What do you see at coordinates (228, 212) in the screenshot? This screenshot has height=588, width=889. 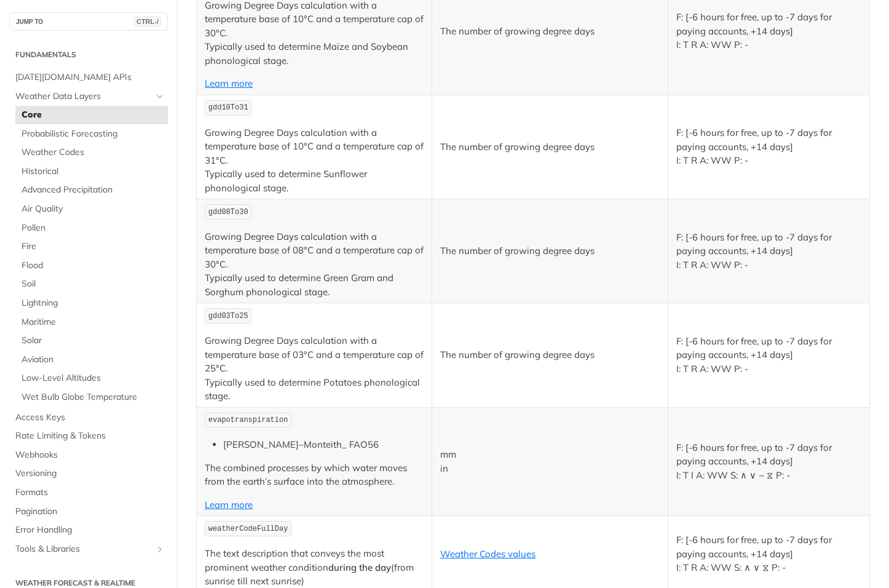 I see `span: gdd08To30` at bounding box center [228, 212].